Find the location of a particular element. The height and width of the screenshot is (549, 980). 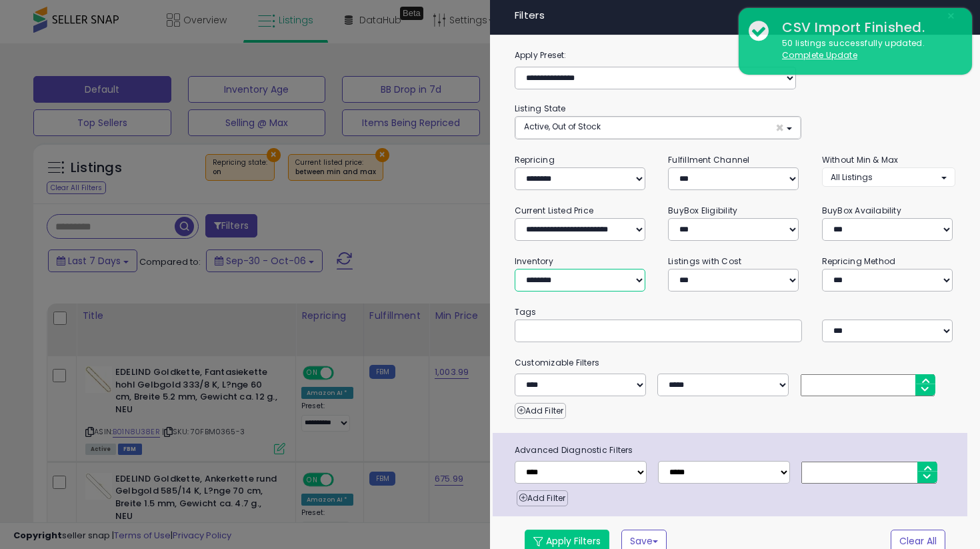

span: Advanced Diagnostic Filters is located at coordinates (736, 450).